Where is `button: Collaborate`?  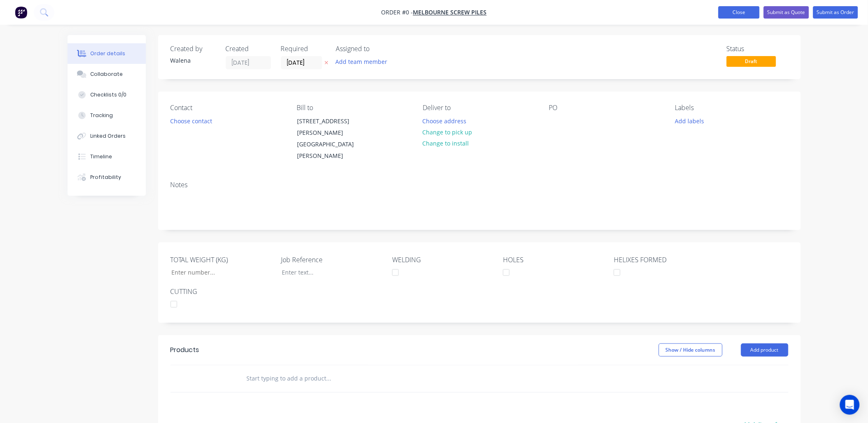
button: Collaborate is located at coordinates (107, 74).